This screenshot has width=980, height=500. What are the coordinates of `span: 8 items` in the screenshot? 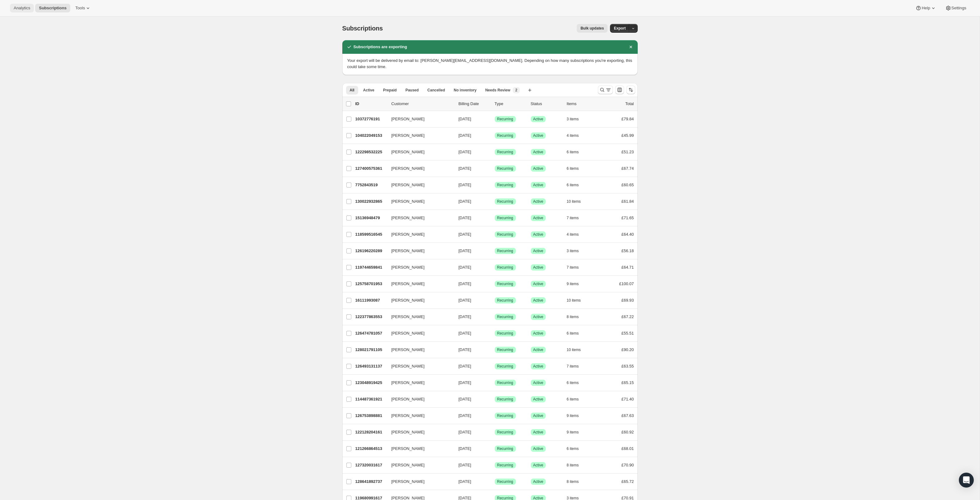 It's located at (573, 482).